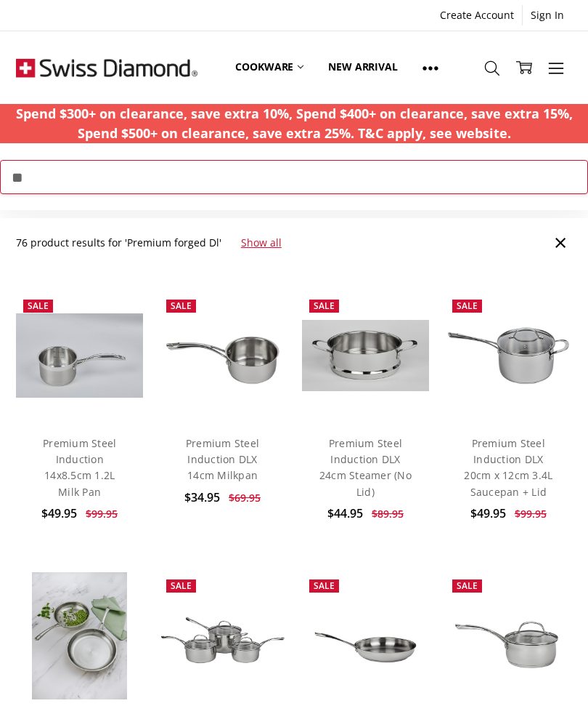  Describe the element at coordinates (244, 497) in the screenshot. I see `span: $69.95` at that location.